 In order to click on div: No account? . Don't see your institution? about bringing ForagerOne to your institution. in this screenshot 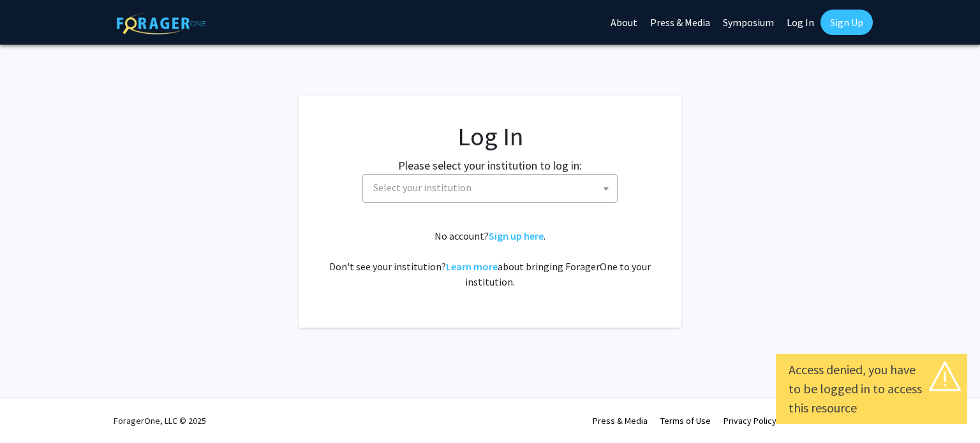, I will do `click(490, 259)`.